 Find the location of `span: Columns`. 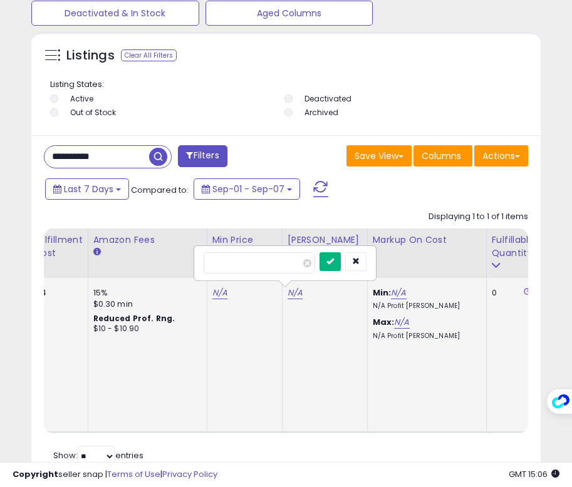

span: Columns is located at coordinates (441, 156).